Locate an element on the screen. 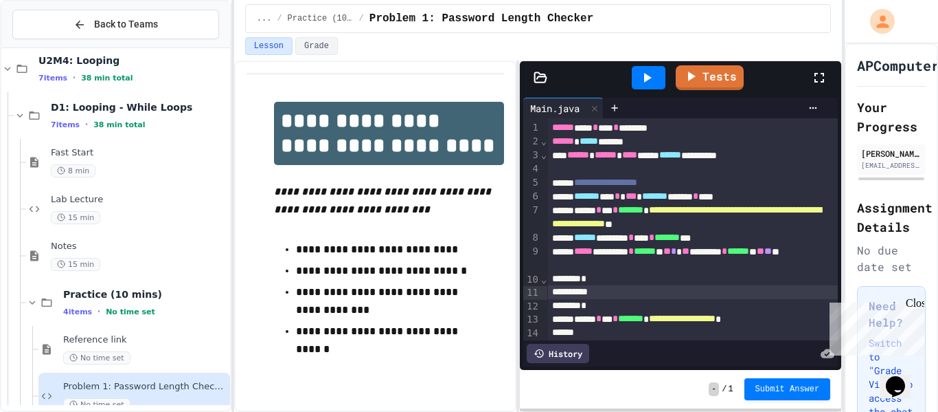 Image resolution: width=938 pixels, height=412 pixels. div: 12 is located at coordinates (532, 306).